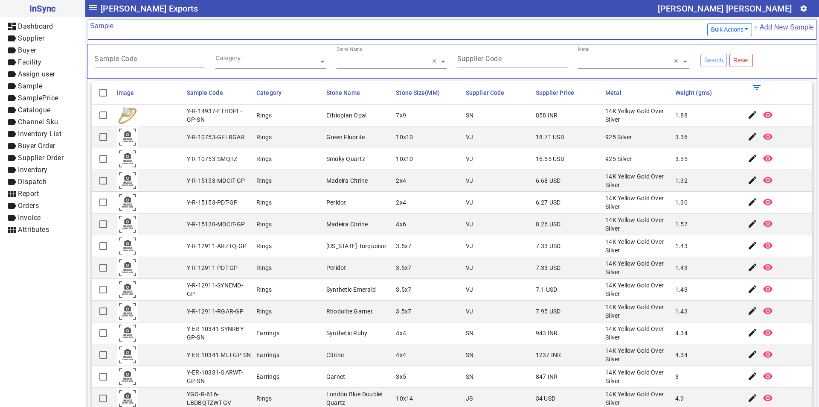 The image size is (819, 407). I want to click on span: Dispatch, so click(32, 181).